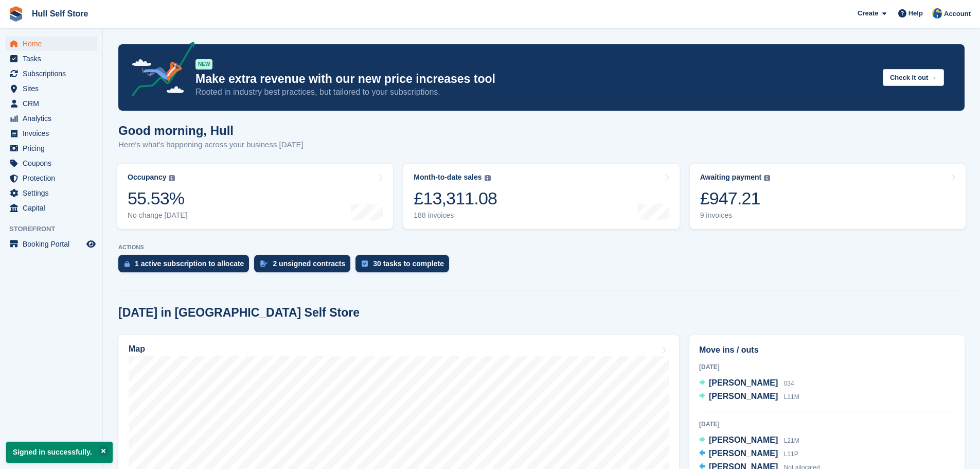 The height and width of the screenshot is (469, 980). Describe the element at coordinates (365, 264) in the screenshot. I see `img: task-75834270c22a3079a89374b754ae025e5fb1db73e45f91037f5363f120a921f8.svg` at that location.